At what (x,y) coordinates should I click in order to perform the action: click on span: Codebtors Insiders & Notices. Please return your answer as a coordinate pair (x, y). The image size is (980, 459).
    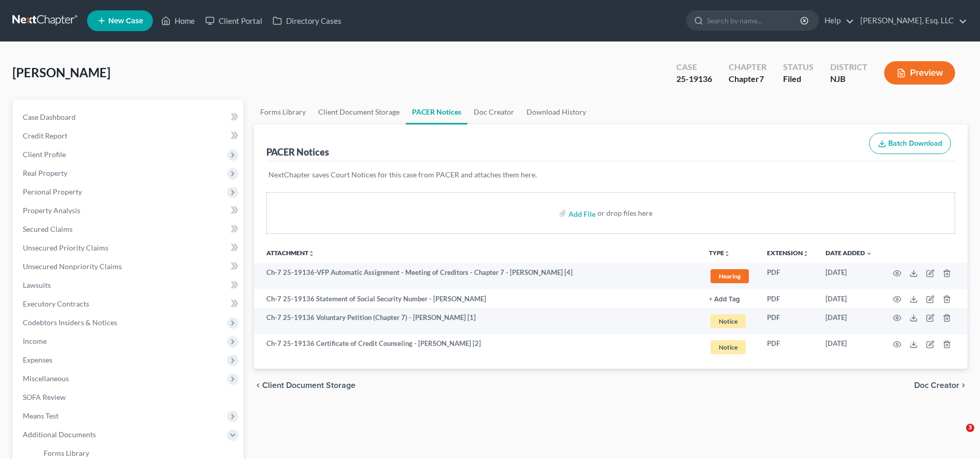
    Looking at the image, I should click on (70, 322).